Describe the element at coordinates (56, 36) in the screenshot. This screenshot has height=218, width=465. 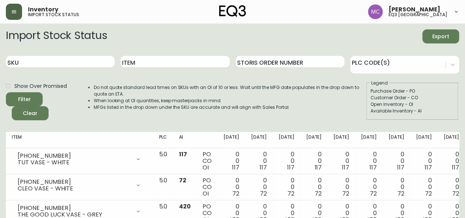
I see `h2: Import Stock Status` at that location.